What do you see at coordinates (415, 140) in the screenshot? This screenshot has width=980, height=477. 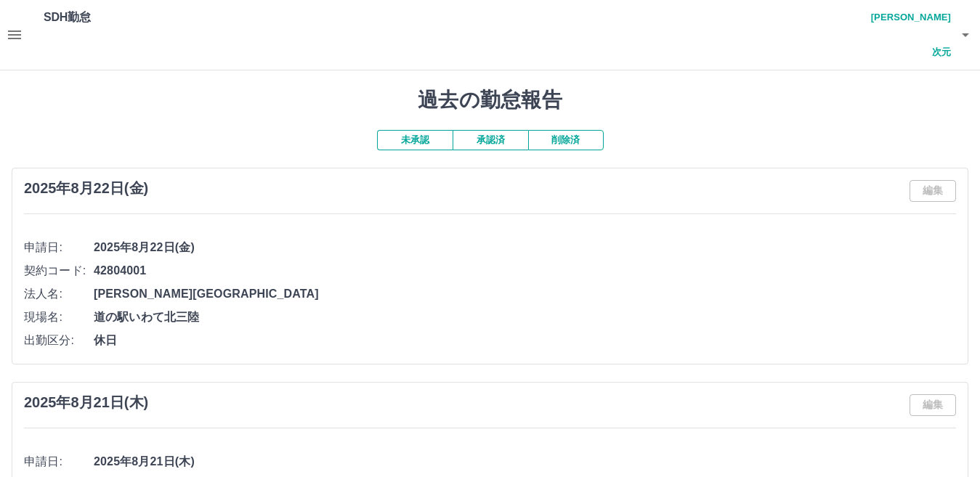 I see `button: 未承認` at bounding box center [415, 140].